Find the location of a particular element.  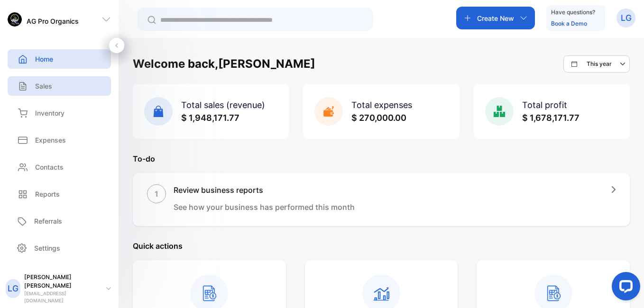

p: To-do is located at coordinates (381, 159).